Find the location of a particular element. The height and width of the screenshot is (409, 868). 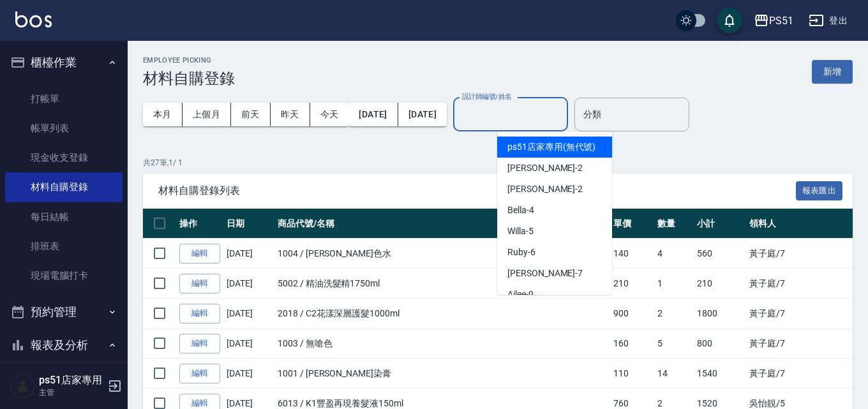

button: save is located at coordinates (729, 20).